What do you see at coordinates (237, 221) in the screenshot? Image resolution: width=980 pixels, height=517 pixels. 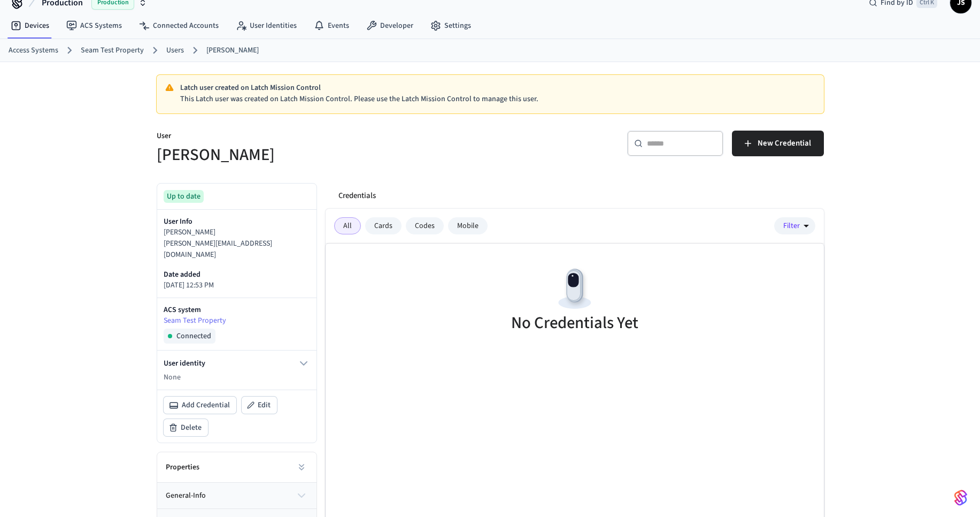 I see `p: User Info` at bounding box center [237, 221].